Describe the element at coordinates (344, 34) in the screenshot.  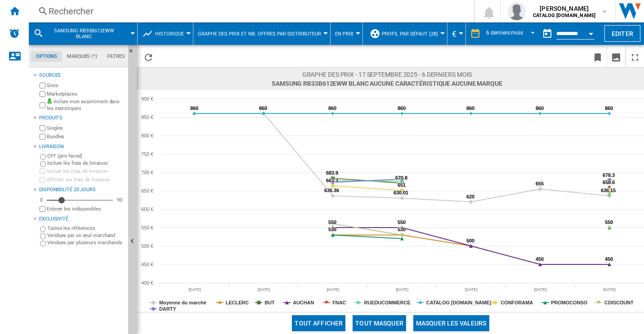
I see `span: En prix` at that location.